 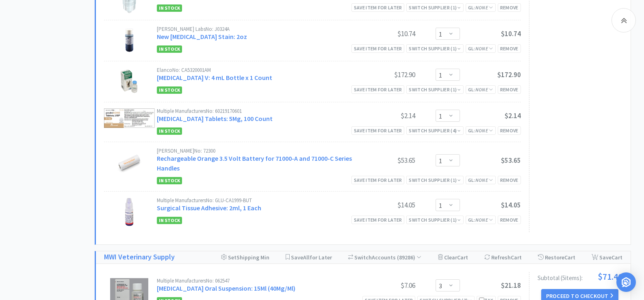 What do you see at coordinates (385, 206) in the screenshot?
I see `div: $14.05` at bounding box center [385, 206].